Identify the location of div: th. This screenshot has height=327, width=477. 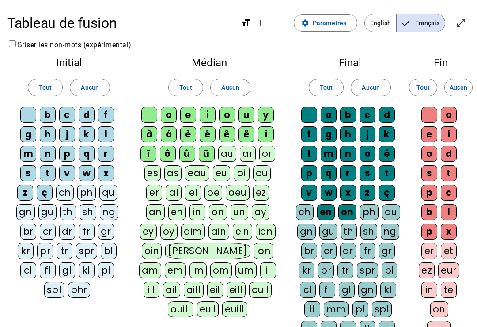
(68, 212).